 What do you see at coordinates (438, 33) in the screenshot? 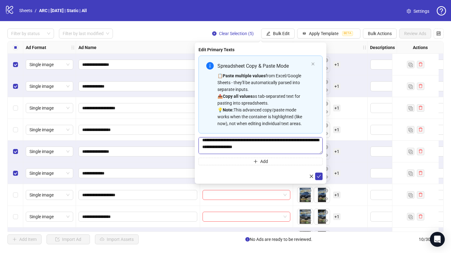
I see `button: Configure table settings` at bounding box center [438, 33].